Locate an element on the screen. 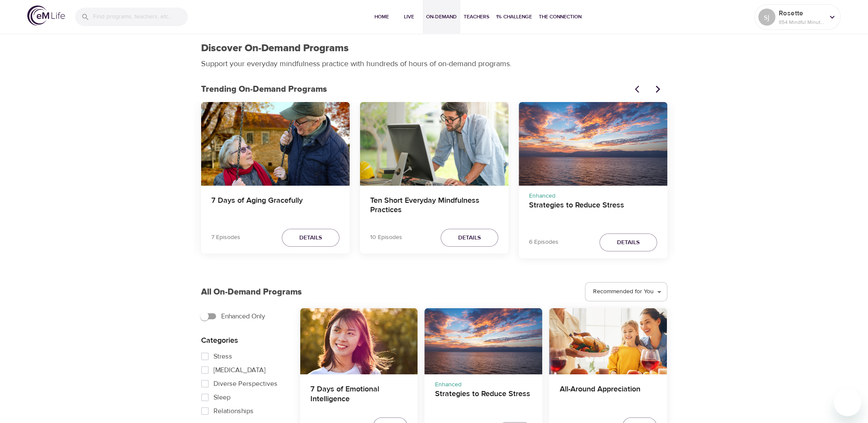 This screenshot has width=868, height=423. button: 7 Days of Emotional Intelligence is located at coordinates (359, 341).